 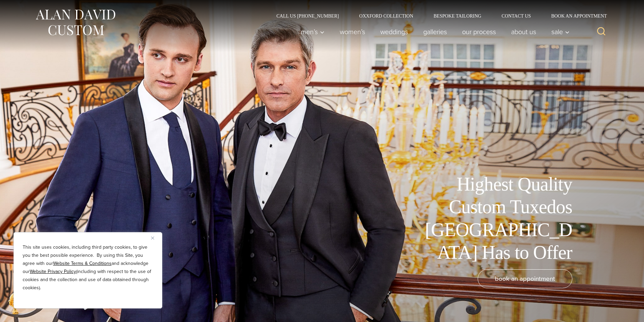 What do you see at coordinates (433, 32) in the screenshot?
I see `nav: Primary Navigation` at bounding box center [433, 32].